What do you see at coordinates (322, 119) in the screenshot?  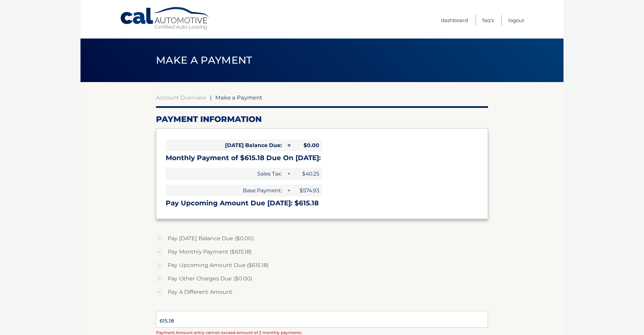 I see `h2: Payment Information` at bounding box center [322, 119].